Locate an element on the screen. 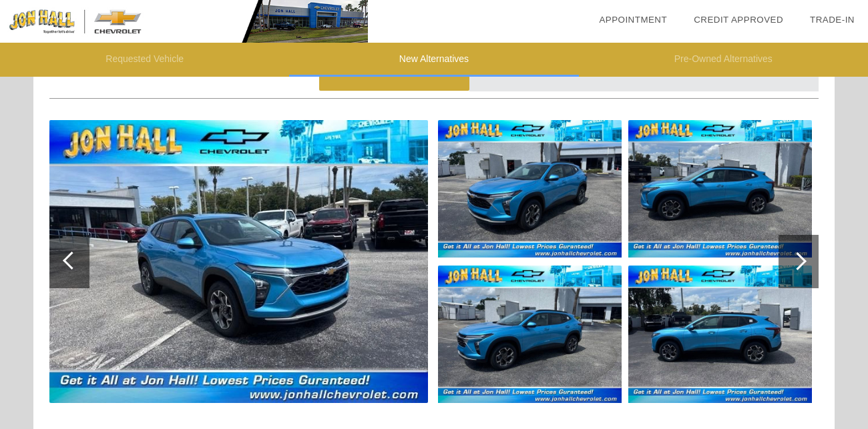 The height and width of the screenshot is (429, 868). img: 3.jpg is located at coordinates (529, 334).